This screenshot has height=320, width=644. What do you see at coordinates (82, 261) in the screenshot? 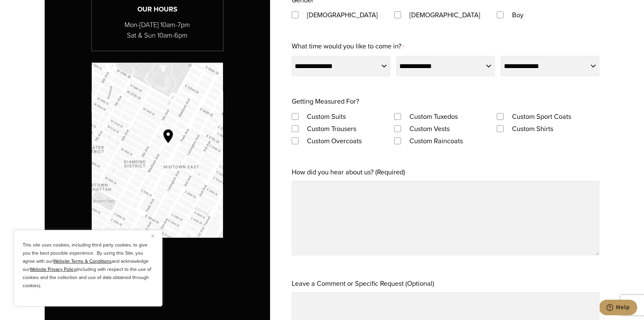
I see `a: Website Terms & Conditions` at bounding box center [82, 261].